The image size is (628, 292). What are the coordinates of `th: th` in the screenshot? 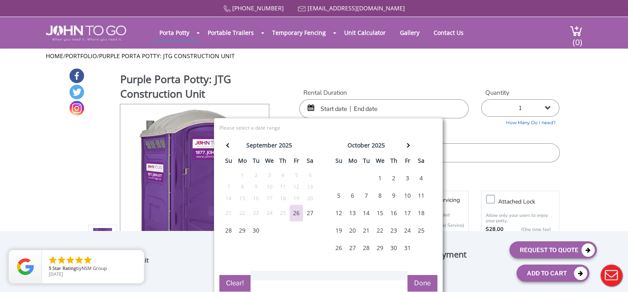 It's located at (283, 163).